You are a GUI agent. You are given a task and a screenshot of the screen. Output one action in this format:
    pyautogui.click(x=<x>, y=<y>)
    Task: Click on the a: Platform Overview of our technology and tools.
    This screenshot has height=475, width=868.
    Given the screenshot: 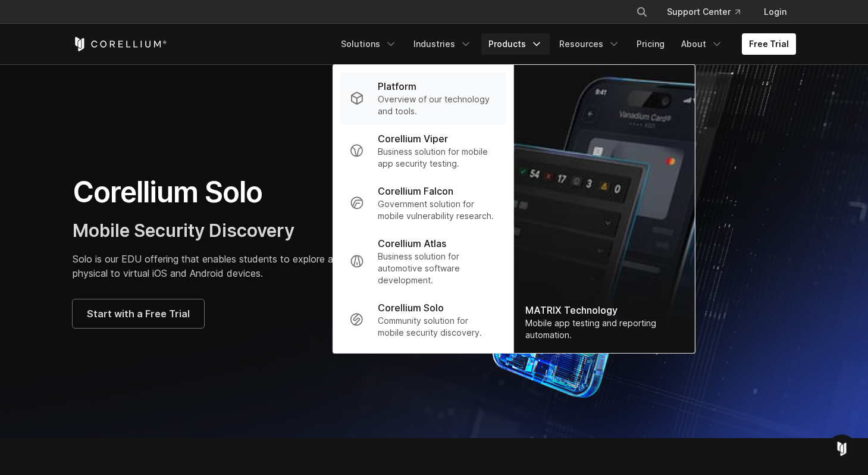 What is the action you would take?
    pyautogui.click(x=422, y=98)
    